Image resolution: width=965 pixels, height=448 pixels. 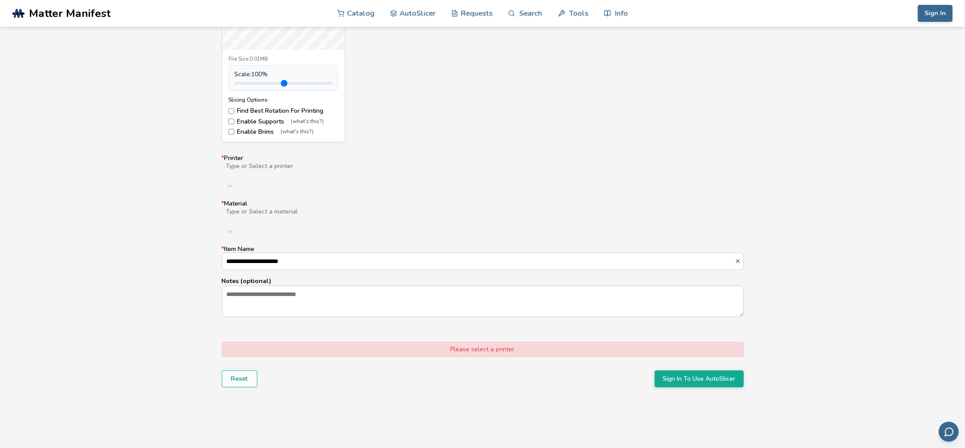 I want to click on p: Notes (optional), so click(x=483, y=281).